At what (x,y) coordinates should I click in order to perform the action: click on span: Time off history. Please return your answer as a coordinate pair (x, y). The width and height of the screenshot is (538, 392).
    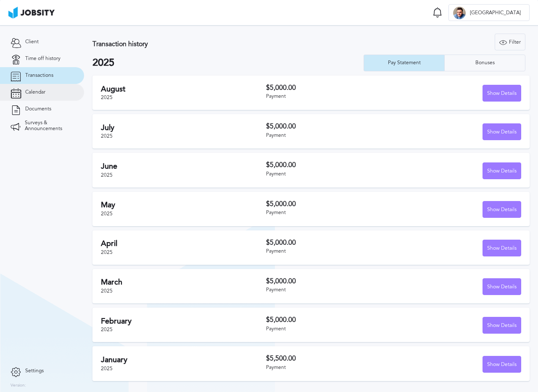
    Looking at the image, I should click on (43, 59).